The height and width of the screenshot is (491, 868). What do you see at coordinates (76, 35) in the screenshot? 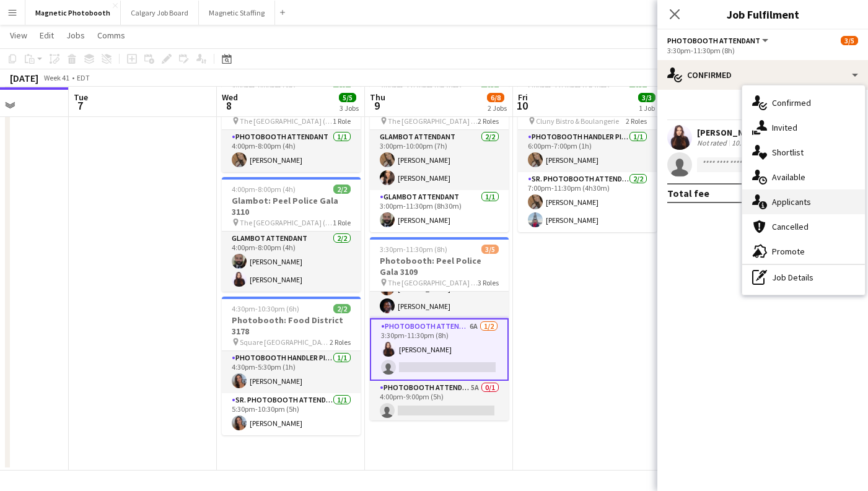
I see `span: Jobs` at bounding box center [76, 35].